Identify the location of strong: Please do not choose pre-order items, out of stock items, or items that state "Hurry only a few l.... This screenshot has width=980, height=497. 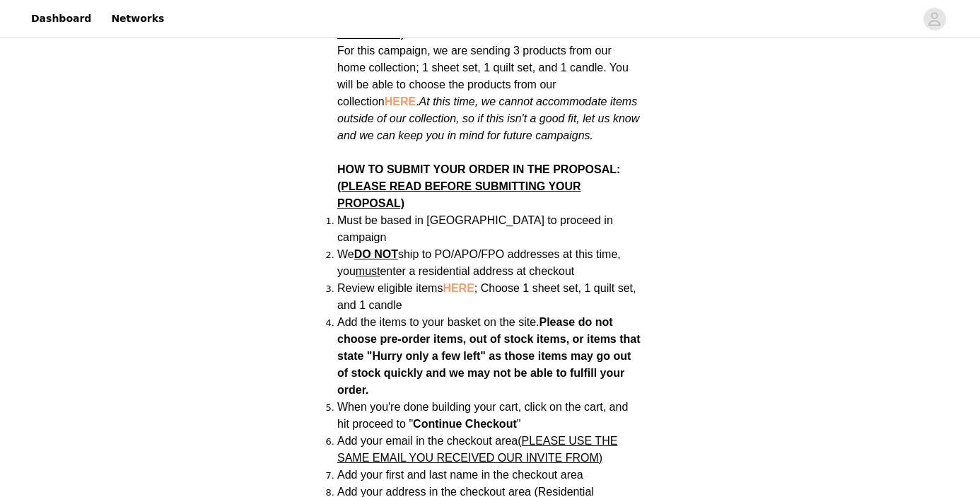
(489, 355).